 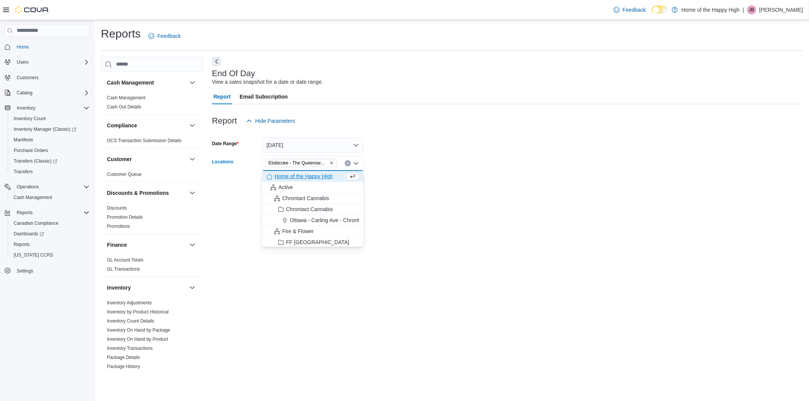 What do you see at coordinates (152, 219) in the screenshot?
I see `div: Discounts & Promotions` at bounding box center [152, 219].